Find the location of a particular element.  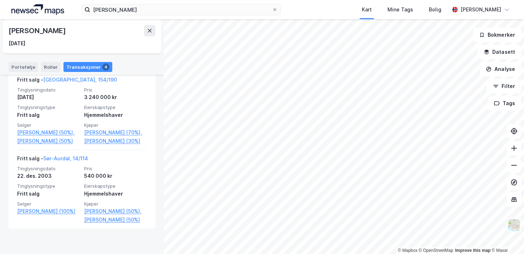

div: Portefølje is located at coordinates (23, 67).